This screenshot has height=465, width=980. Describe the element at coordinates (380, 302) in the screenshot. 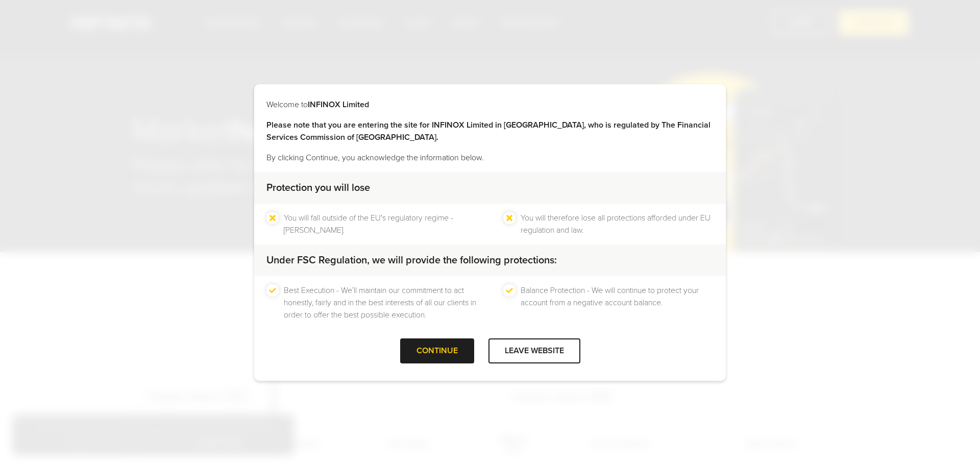

I see `li: Best Execution - We’ll maintain our commitment to act honestly, fairly and in the best interests ...` at that location.